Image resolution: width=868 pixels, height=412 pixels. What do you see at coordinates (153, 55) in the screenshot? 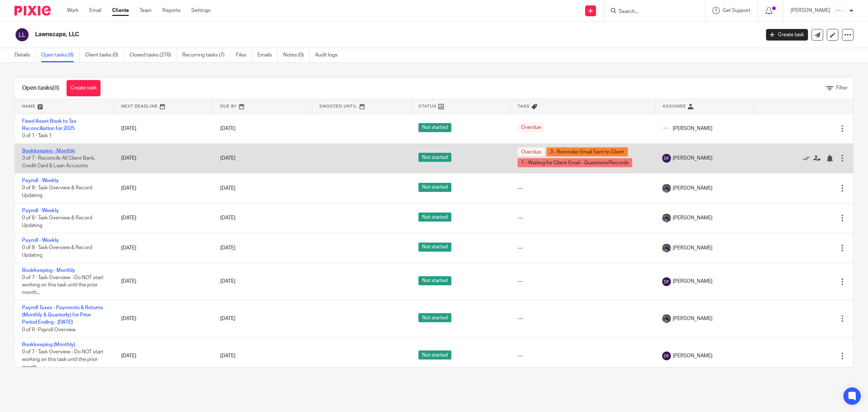
I see `a: Closed tasks (276)` at bounding box center [153, 55].